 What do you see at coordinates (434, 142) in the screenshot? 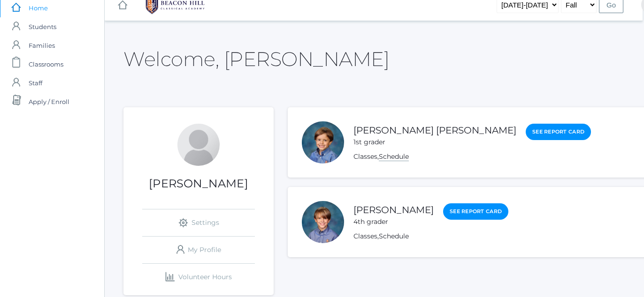
I see `div: 1st grader` at bounding box center [434, 142].